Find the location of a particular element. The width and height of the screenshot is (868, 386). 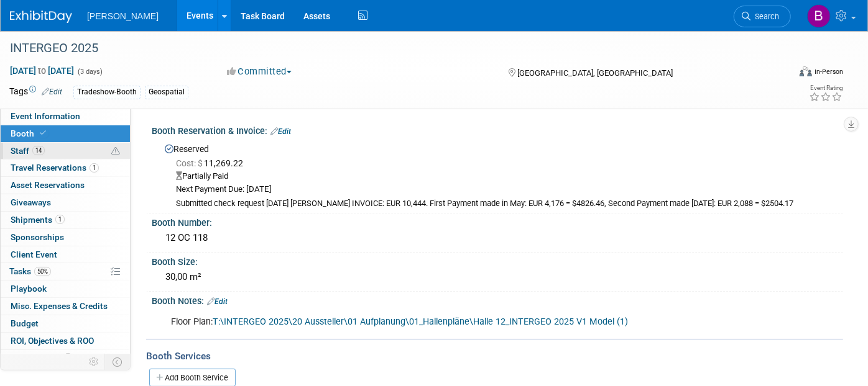

span: Misc. Expenses & Credits is located at coordinates (59, 306).